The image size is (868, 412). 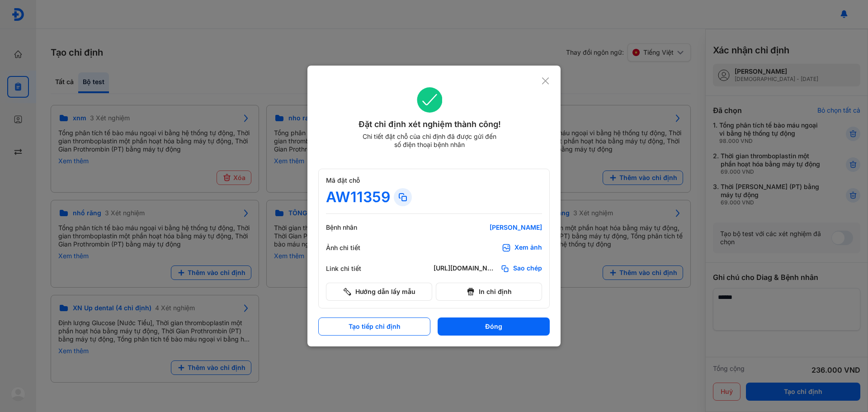 What do you see at coordinates (430, 141) in the screenshot?
I see `div: Chi tiết đặt chỗ của chỉ định đã được gửi đến số điện thoại bệnh nhân` at bounding box center [430, 141].